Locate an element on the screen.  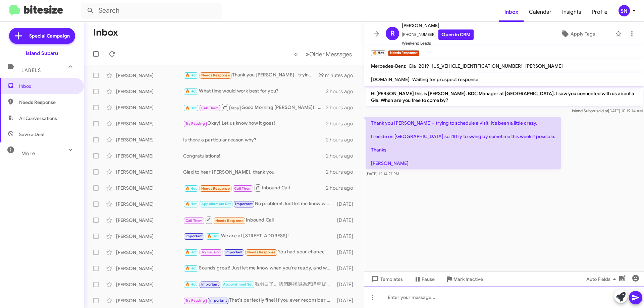
span: Mercedes-Benz is located at coordinates (388, 66).